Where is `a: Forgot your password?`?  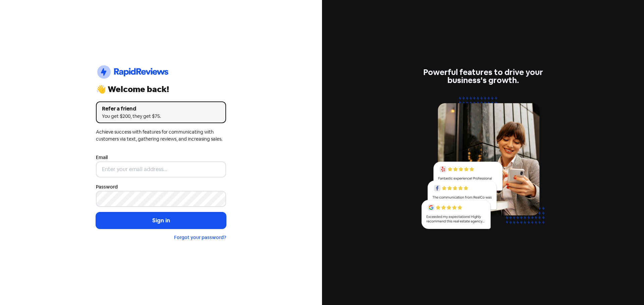
a: Forgot your password? is located at coordinates (200, 237).